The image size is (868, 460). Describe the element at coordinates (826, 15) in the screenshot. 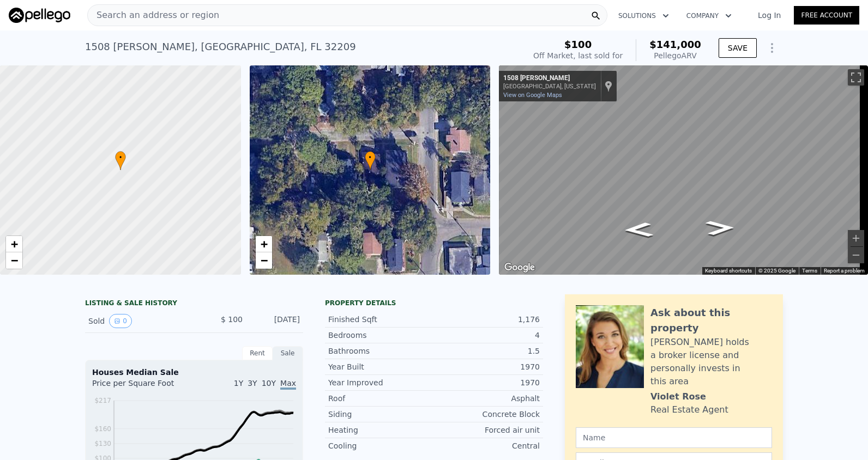

I see `a: Free Account` at that location.